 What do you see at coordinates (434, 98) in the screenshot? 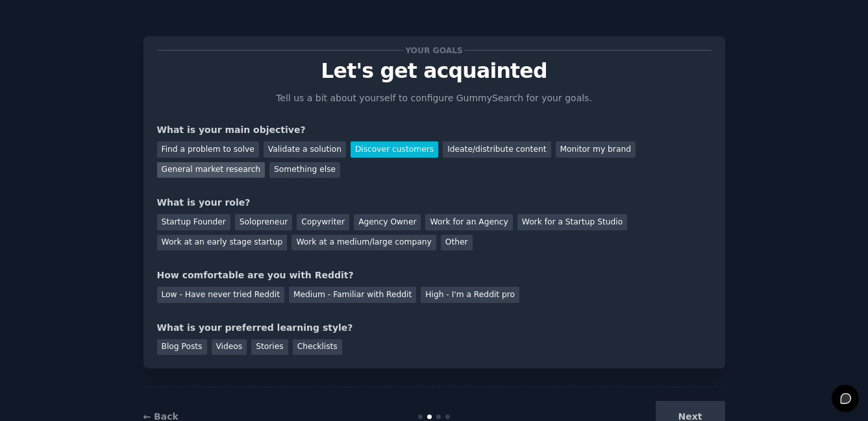
I see `p: Tell us a bit about yourself to configure GummySearch for your goals.` at bounding box center [434, 98].